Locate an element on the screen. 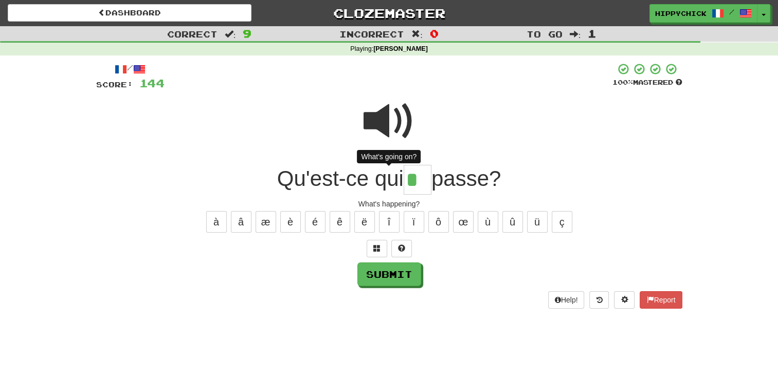  button: â is located at coordinates (241, 222).